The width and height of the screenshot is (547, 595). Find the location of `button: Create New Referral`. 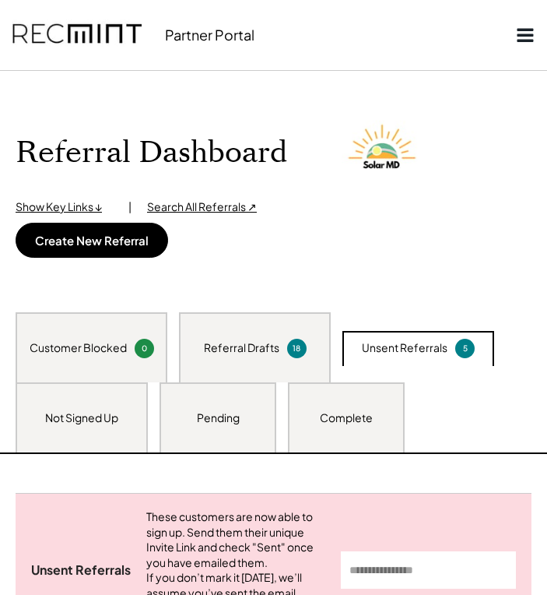

button: Create New Referral is located at coordinates (92, 240).